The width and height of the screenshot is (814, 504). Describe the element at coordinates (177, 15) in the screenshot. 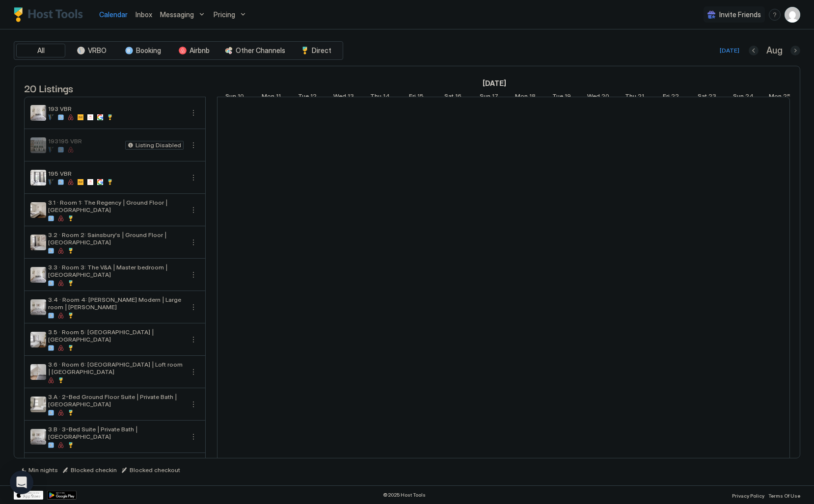

I see `span: Messaging` at that location.